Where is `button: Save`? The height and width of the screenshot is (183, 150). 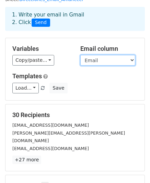
button: Save is located at coordinates (58, 88).